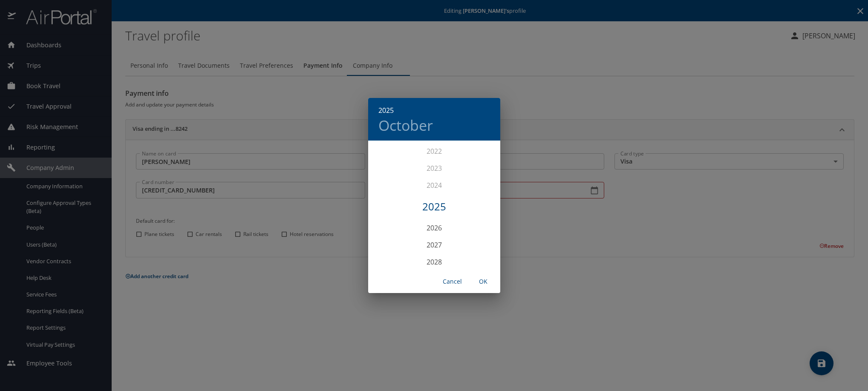  What do you see at coordinates (434, 228) in the screenshot?
I see `div: 2026` at bounding box center [434, 228].